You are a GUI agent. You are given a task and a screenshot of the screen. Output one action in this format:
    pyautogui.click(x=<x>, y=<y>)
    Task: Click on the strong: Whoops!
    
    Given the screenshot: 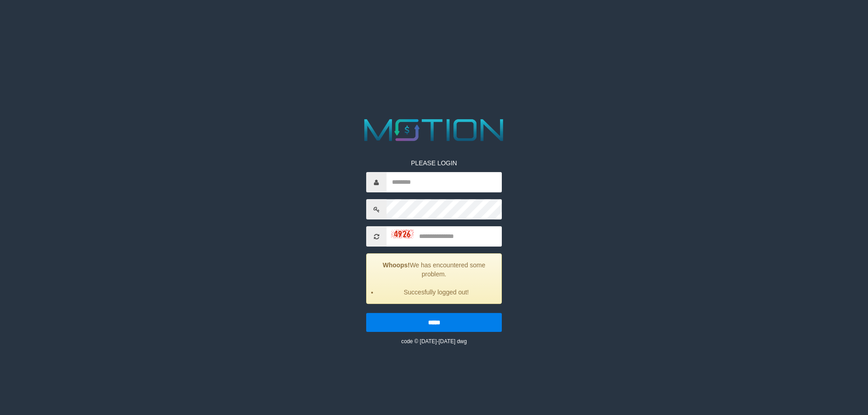 What is the action you would take?
    pyautogui.click(x=396, y=265)
    